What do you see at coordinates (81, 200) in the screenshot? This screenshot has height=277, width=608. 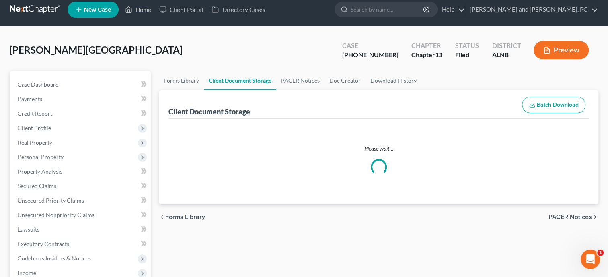 I see `a: Unsecured Priority Claims` at bounding box center [81, 200].